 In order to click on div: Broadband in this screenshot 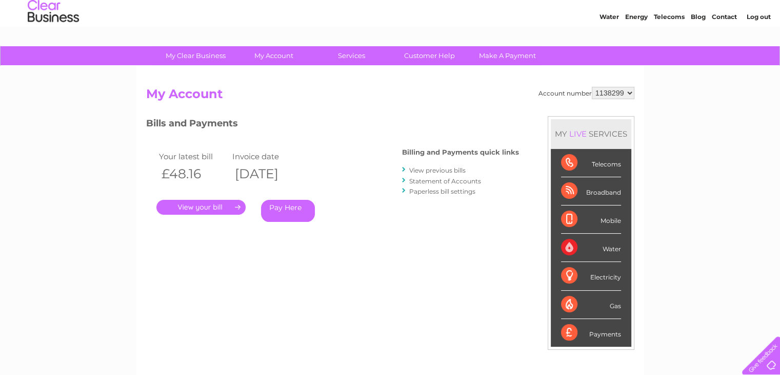, I will do `click(591, 191)`.